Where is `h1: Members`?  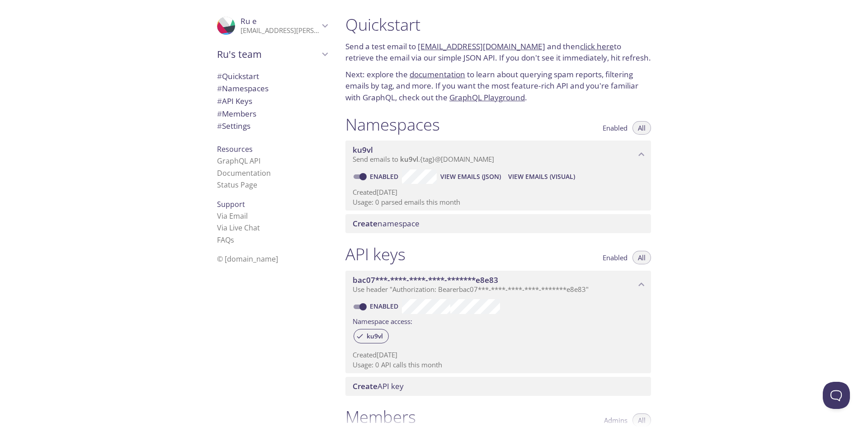 h1: Members is located at coordinates (381, 417).